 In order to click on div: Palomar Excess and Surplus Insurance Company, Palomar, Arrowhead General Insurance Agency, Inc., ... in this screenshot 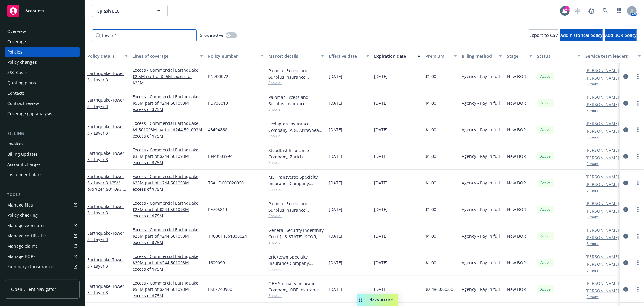, I will do `click(296, 100)`.